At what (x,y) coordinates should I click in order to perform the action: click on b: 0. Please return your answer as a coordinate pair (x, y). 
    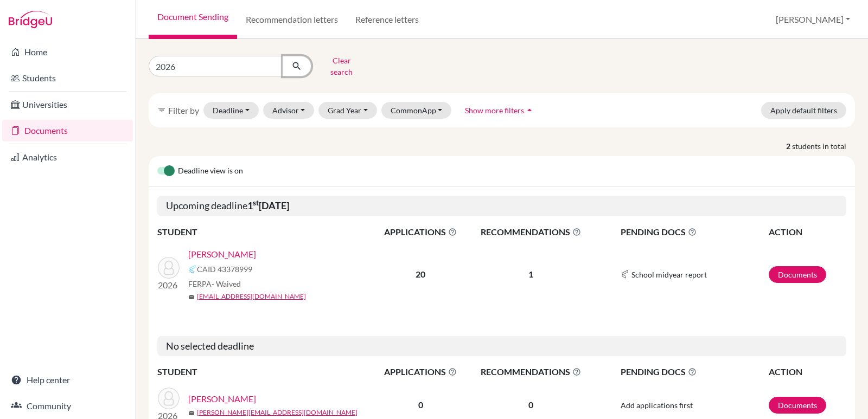
    Looking at the image, I should click on (420, 404).